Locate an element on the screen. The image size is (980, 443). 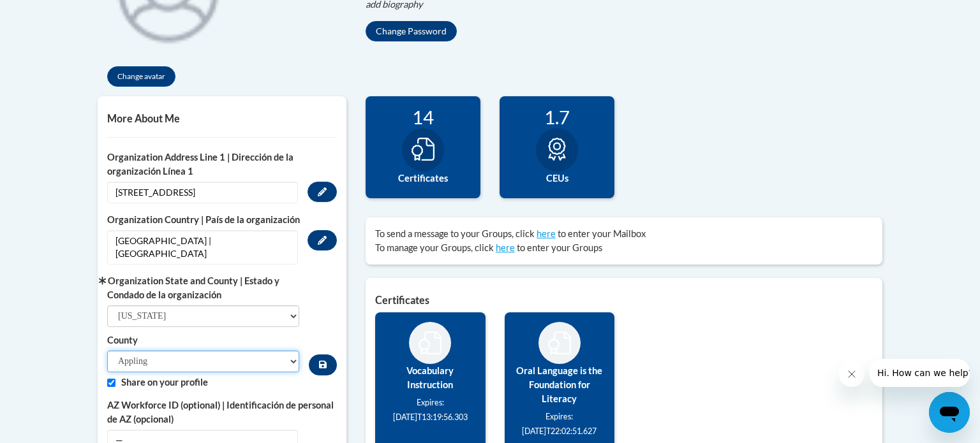
div: 1.7 is located at coordinates (557, 116).